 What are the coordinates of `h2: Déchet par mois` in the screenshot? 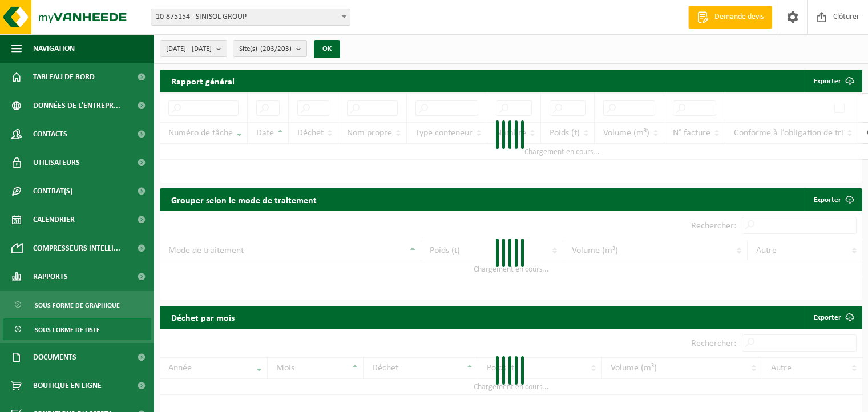 It's located at (203, 316).